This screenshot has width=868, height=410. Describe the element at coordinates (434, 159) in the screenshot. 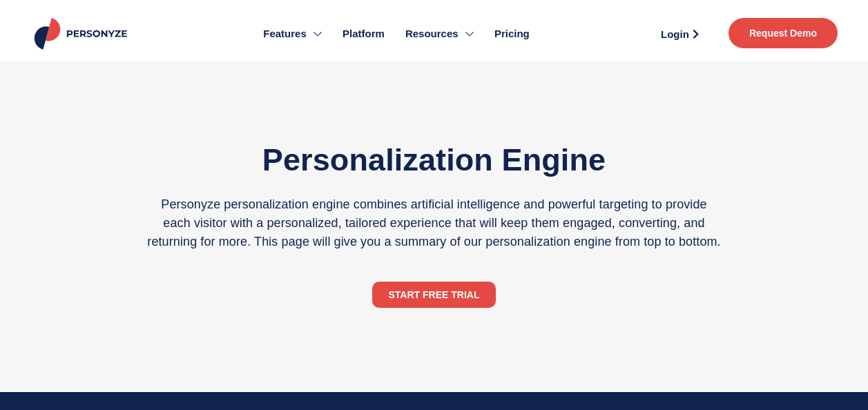

I see `h1: Personalization Engine` at that location.